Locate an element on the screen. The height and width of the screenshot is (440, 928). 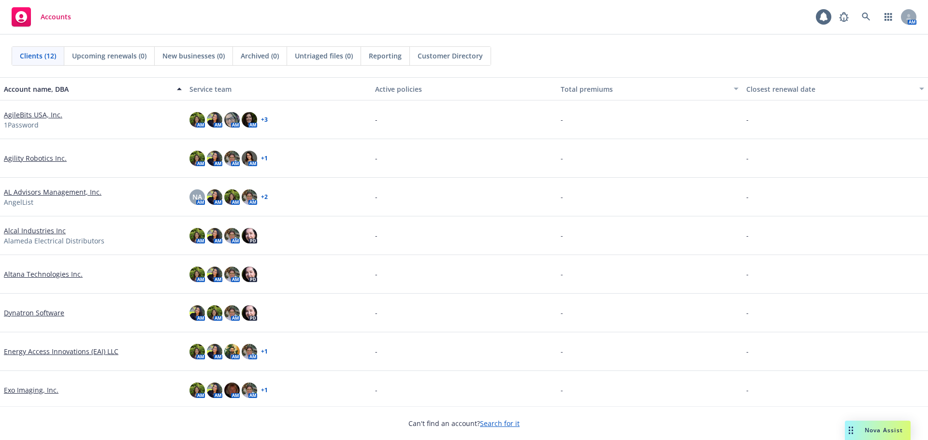
button: Closest renewal date is located at coordinates (835, 89).